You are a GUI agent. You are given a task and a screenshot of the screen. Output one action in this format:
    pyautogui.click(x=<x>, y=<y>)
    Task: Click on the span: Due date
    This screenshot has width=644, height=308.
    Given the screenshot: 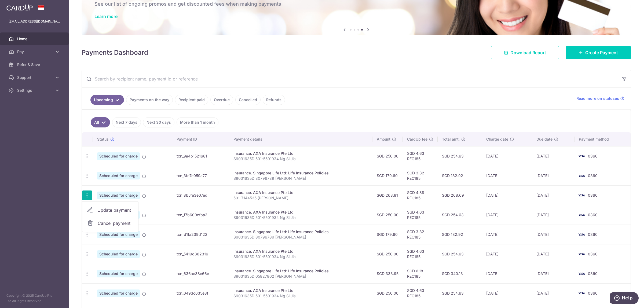 What is the action you would take?
    pyautogui.click(x=545, y=140)
    